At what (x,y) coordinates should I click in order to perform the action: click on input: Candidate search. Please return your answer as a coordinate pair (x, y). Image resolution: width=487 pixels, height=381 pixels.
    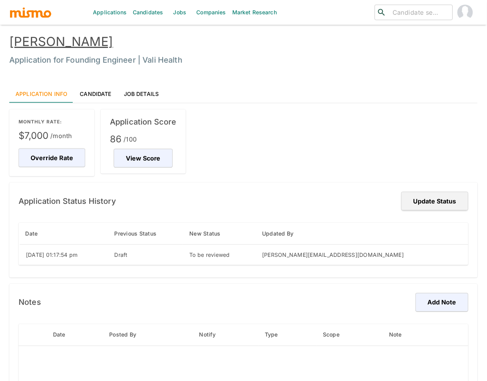
    Looking at the image, I should click on (419, 12).